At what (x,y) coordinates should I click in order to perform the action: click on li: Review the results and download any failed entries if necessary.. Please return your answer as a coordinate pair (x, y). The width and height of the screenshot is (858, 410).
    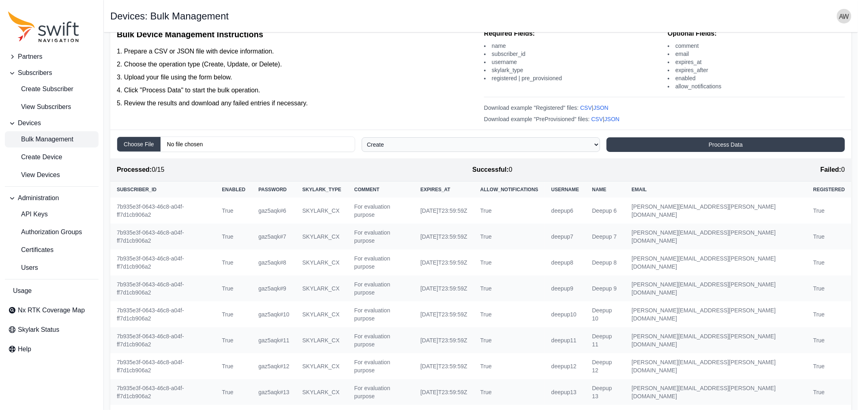
    Looking at the image, I should click on (297, 103).